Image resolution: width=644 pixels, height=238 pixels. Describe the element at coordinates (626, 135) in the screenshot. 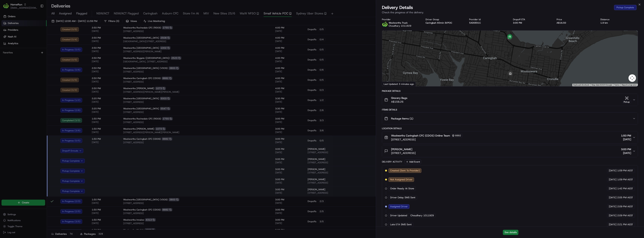

I see `span: 1:50 PM` at that location.